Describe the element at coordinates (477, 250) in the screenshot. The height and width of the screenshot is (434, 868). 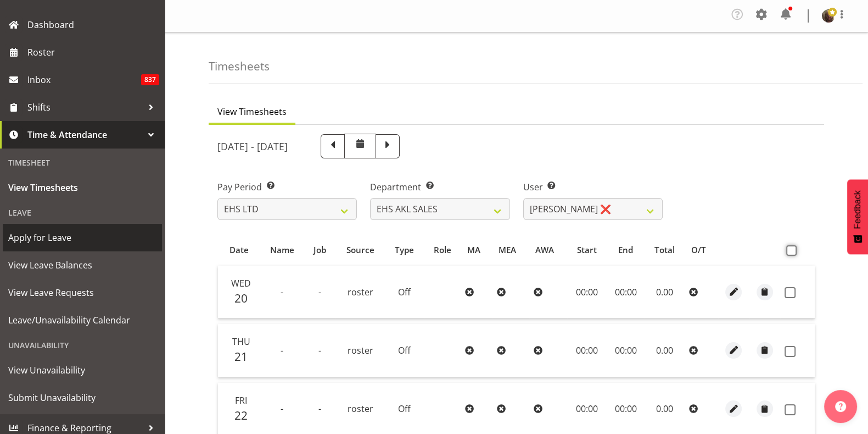
I see `div: MA` at that location.